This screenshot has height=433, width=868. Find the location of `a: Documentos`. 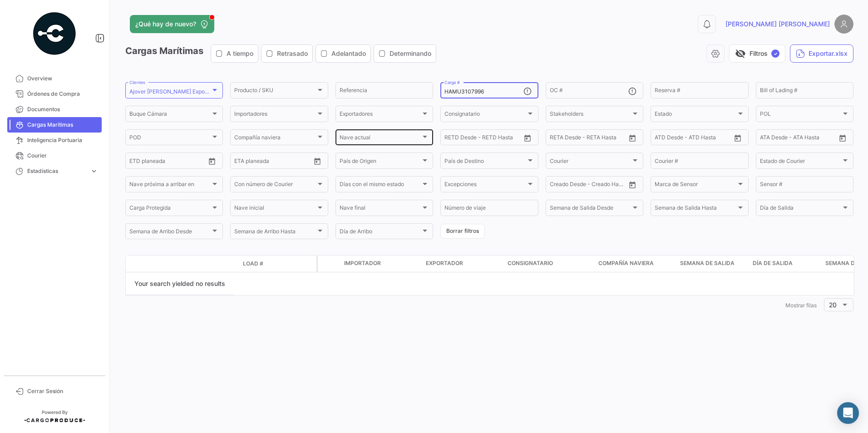

a: Documentos is located at coordinates (54, 109).